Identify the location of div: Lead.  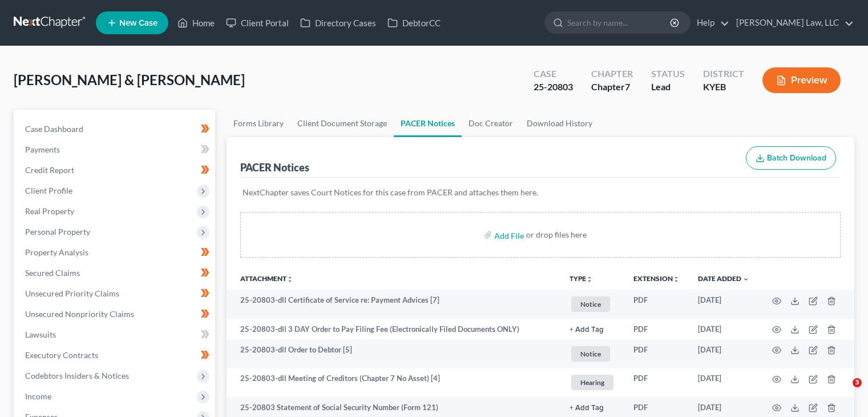
(668, 87).